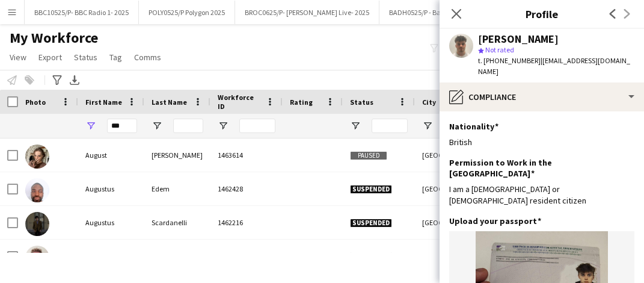 The width and height of the screenshot is (644, 283). Describe the element at coordinates (18, 57) in the screenshot. I see `span: View` at that location.